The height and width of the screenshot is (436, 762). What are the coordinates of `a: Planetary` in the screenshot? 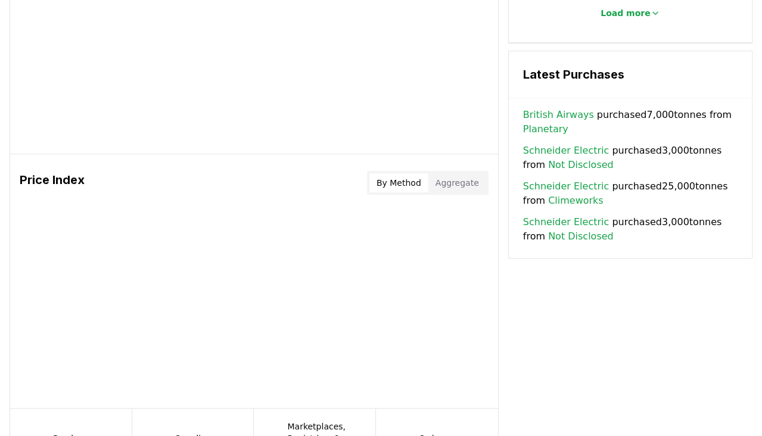 It's located at (546, 129).